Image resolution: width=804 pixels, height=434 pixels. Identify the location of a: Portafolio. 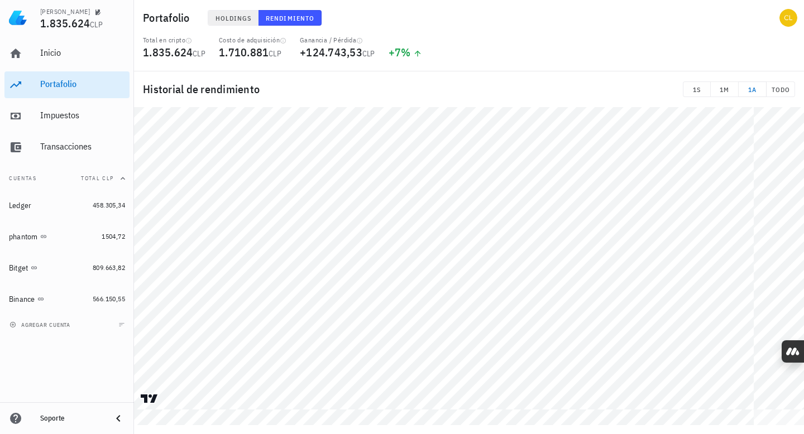
(67, 85).